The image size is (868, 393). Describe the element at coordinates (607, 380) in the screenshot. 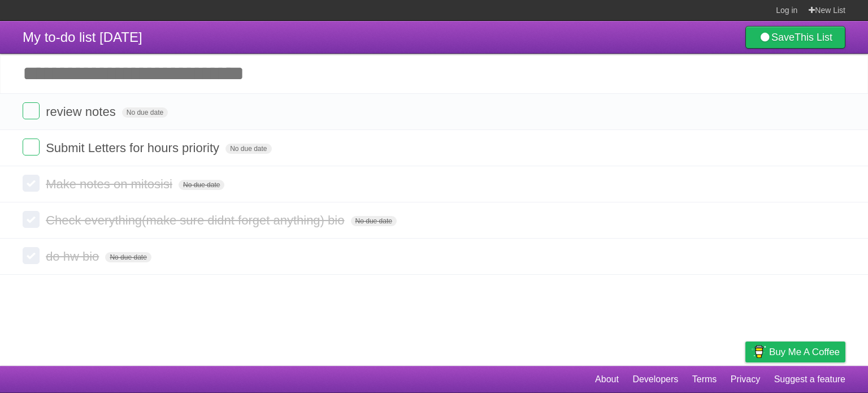

I see `a: About` at that location.